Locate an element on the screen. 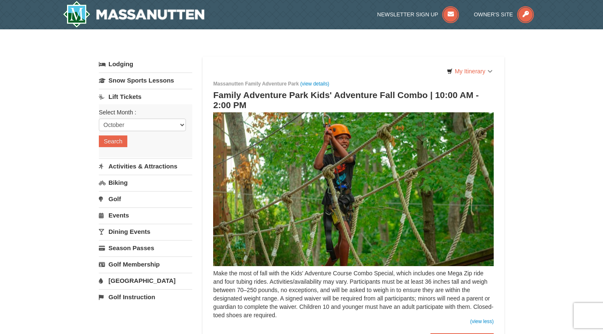  a: Dining Events is located at coordinates (145, 231).